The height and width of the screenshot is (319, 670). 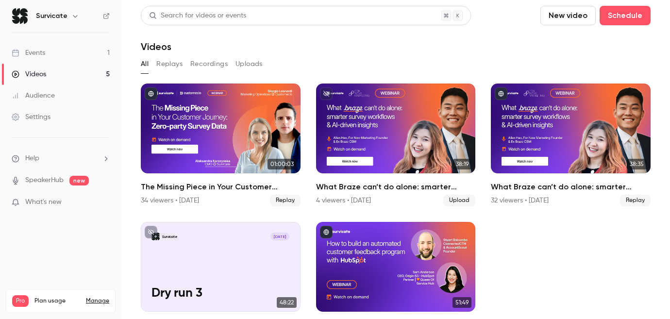 What do you see at coordinates (459, 200) in the screenshot?
I see `span: Upload` at bounding box center [459, 200].